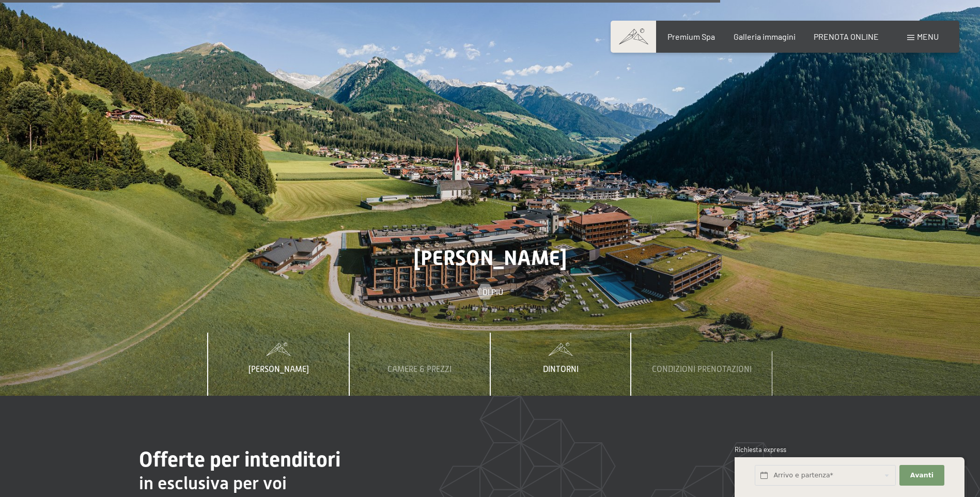  What do you see at coordinates (765, 36) in the screenshot?
I see `a: Galleria immagini` at bounding box center [765, 36].